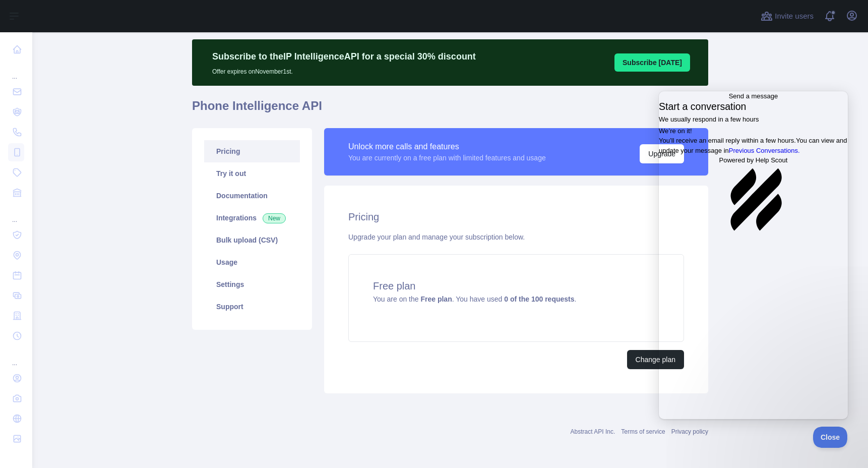  What do you see at coordinates (655, 360) in the screenshot?
I see `button: Change plan` at bounding box center [655, 360].